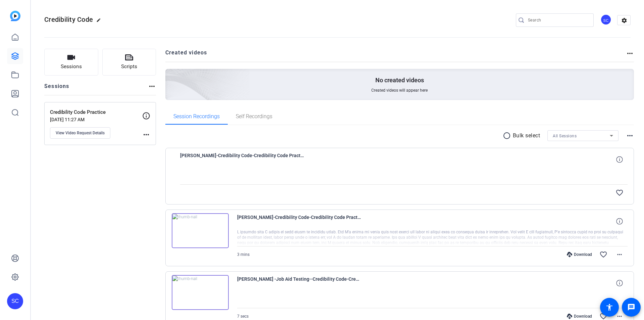  What do you see at coordinates (400, 80) in the screenshot?
I see `p: No created videos` at bounding box center [400, 80].